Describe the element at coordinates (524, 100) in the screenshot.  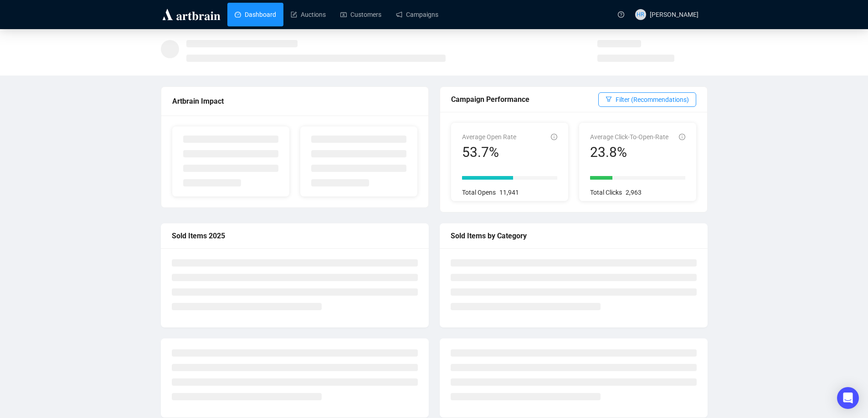
I see `div: Campaign Performance` at that location.